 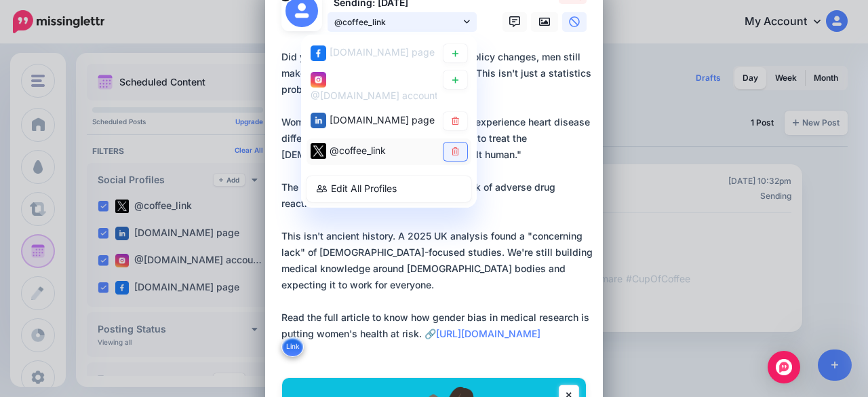 I want to click on img: linkedin-square.png, so click(x=318, y=120).